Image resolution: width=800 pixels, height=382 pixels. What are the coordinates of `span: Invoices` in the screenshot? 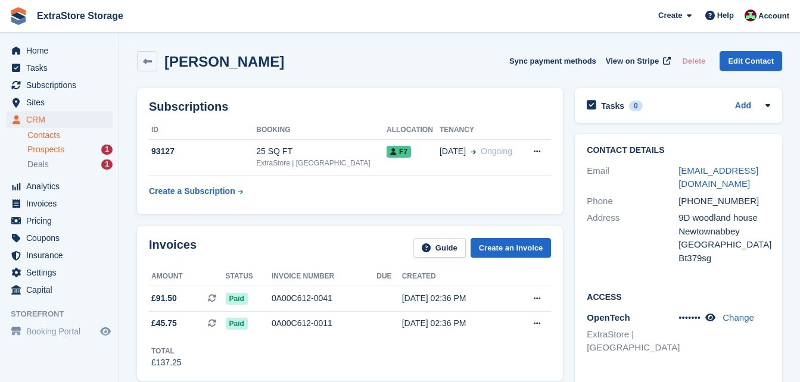 It's located at (62, 204).